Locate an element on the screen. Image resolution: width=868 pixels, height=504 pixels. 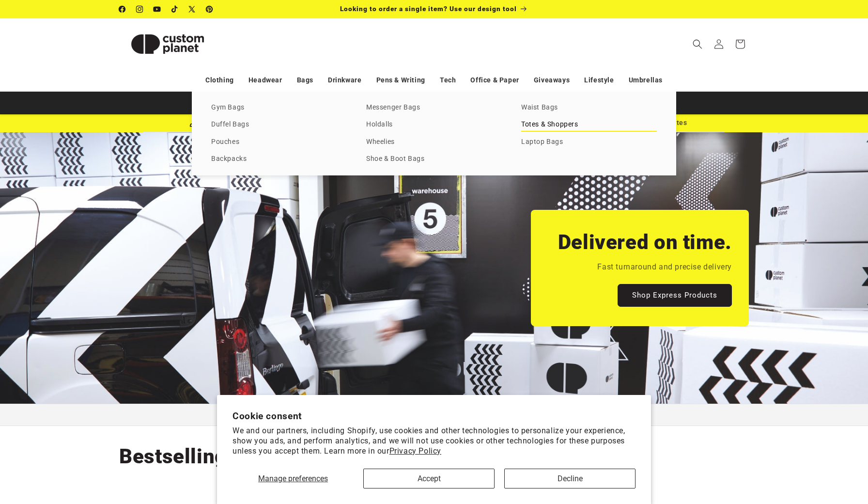
a: Lifestyle is located at coordinates (599, 80).